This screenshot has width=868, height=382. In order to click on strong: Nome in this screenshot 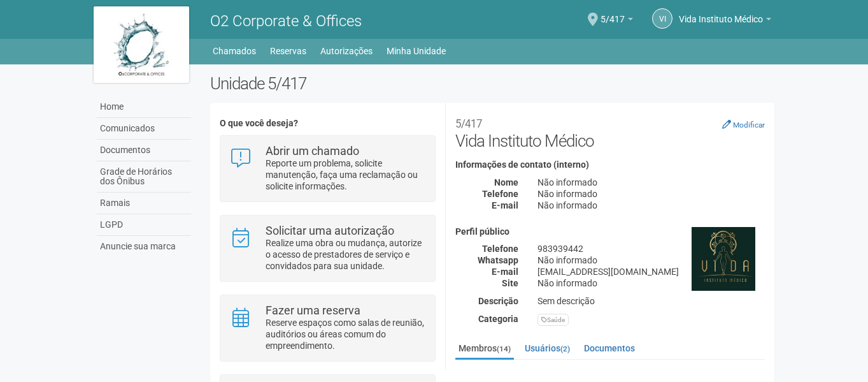, I will do `click(506, 182)`.